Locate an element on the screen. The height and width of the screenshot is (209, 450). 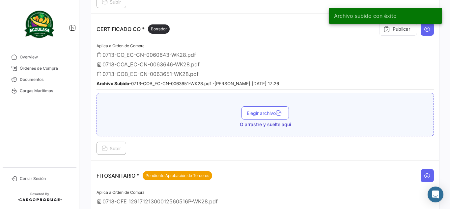
span: Overview is located at coordinates (45, 57).